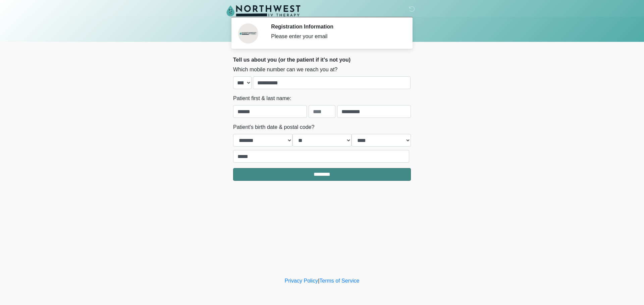  Describe the element at coordinates (262, 99) in the screenshot. I see `label: Patient first & last name:` at that location.